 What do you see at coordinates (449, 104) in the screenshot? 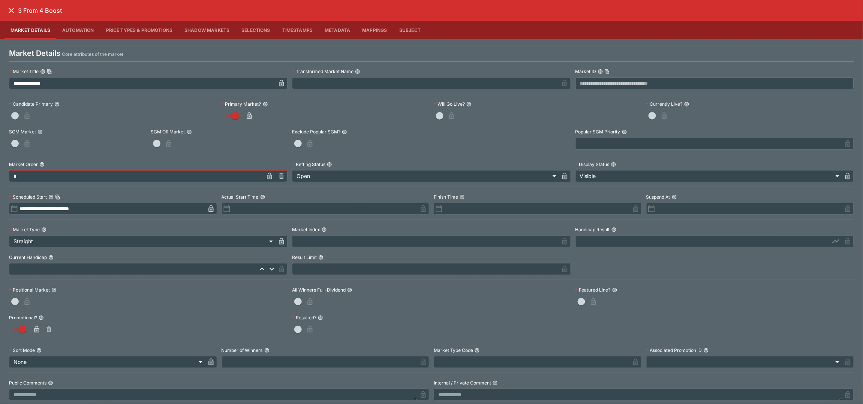
I see `p: Will Go Live?` at bounding box center [449, 104].